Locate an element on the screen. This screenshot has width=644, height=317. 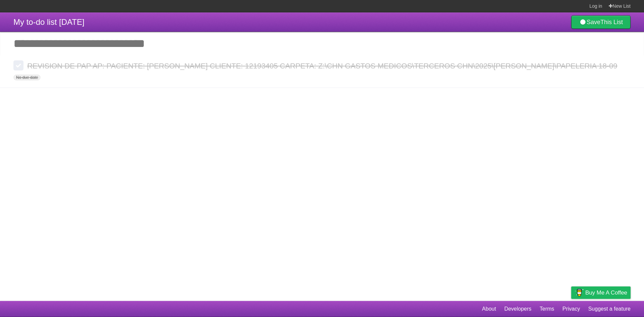
a: Buy me a coffee is located at coordinates (600, 292).